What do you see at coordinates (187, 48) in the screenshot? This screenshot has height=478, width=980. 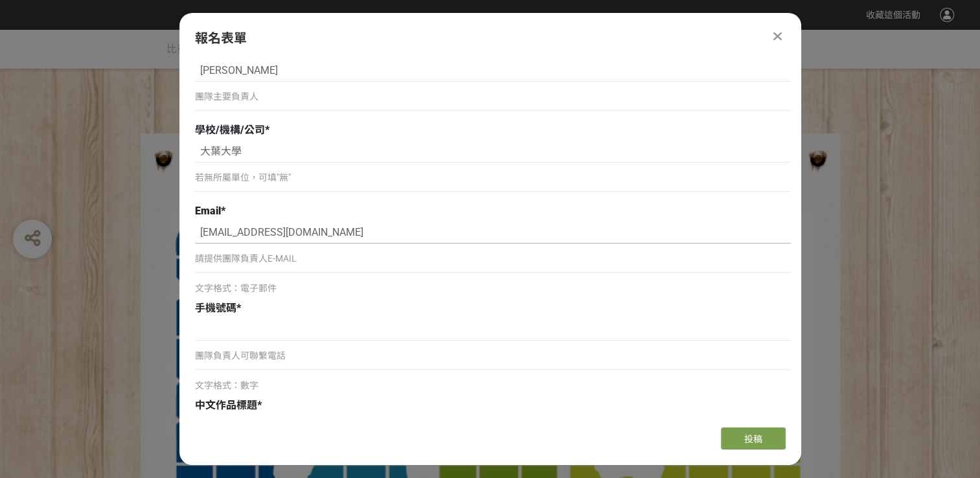 I see `span: 比賽說明` at bounding box center [187, 48].